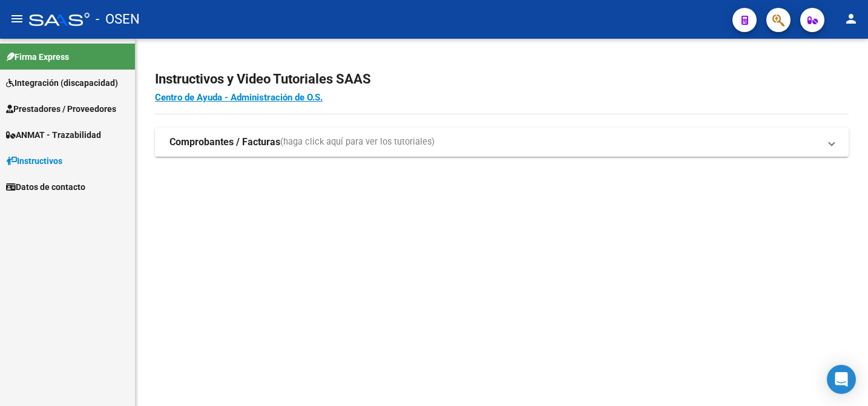 This screenshot has width=868, height=406. Describe the element at coordinates (239, 98) in the screenshot. I see `a: Centro de Ayuda - Administración de O.S.` at that location.